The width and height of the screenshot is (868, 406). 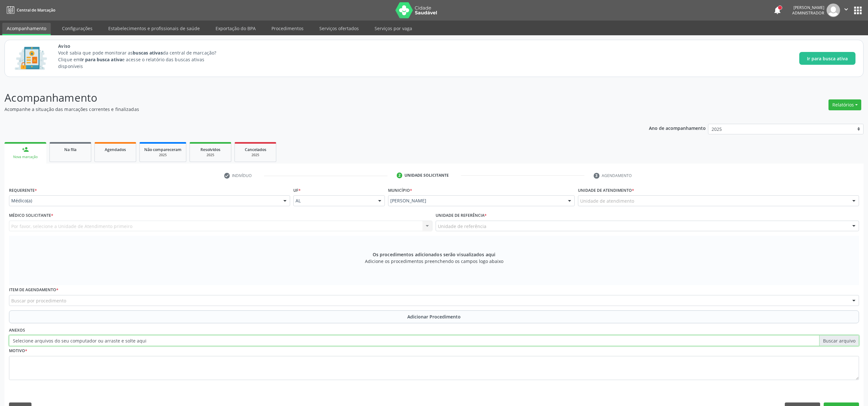 I want to click on span: Médico(a), so click(x=143, y=201).